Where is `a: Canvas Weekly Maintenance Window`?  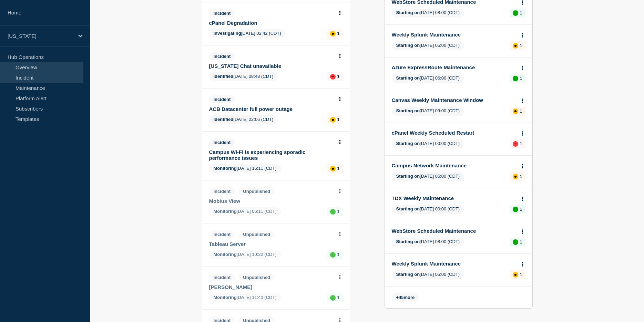 a: Canvas Weekly Maintenance Window is located at coordinates (454, 100).